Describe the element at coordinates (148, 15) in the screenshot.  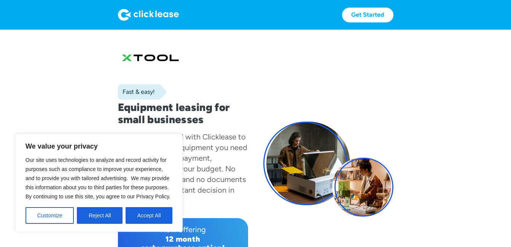
I see `img: Logo` at that location.